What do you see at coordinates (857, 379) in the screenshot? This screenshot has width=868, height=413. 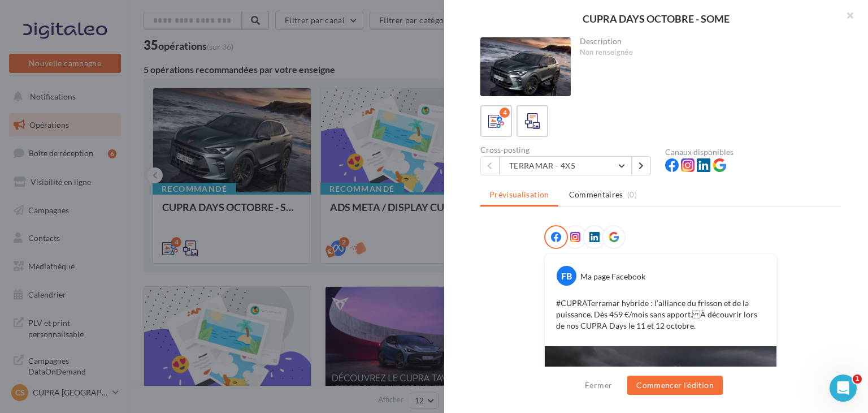 I see `span: 1` at bounding box center [857, 379].